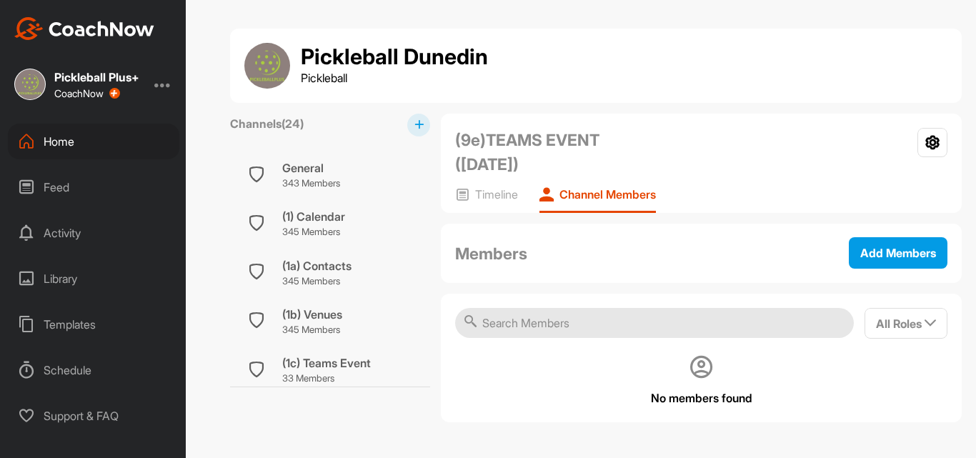 The width and height of the screenshot is (976, 458). Describe the element at coordinates (30, 84) in the screenshot. I see `img: square_76de4f94a55e1257b017411d5bce829a.jpg` at that location.